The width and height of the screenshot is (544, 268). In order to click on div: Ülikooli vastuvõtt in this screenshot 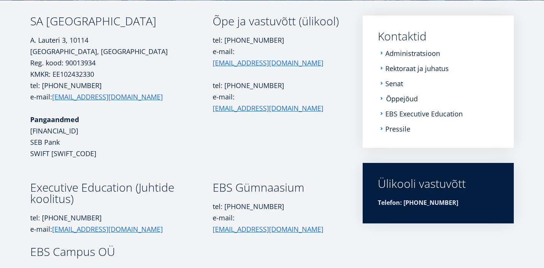, I will do `click(439, 184)`.